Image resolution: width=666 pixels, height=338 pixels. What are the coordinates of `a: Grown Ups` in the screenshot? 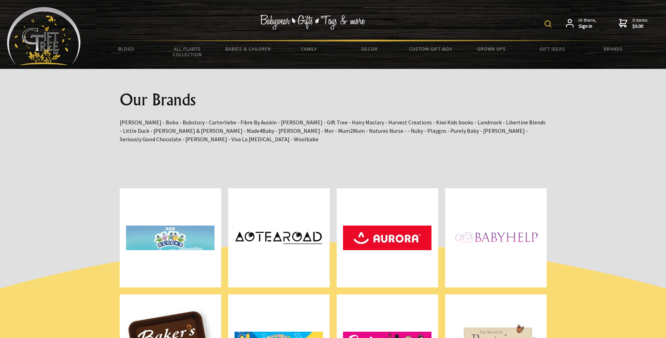 It's located at (491, 49).